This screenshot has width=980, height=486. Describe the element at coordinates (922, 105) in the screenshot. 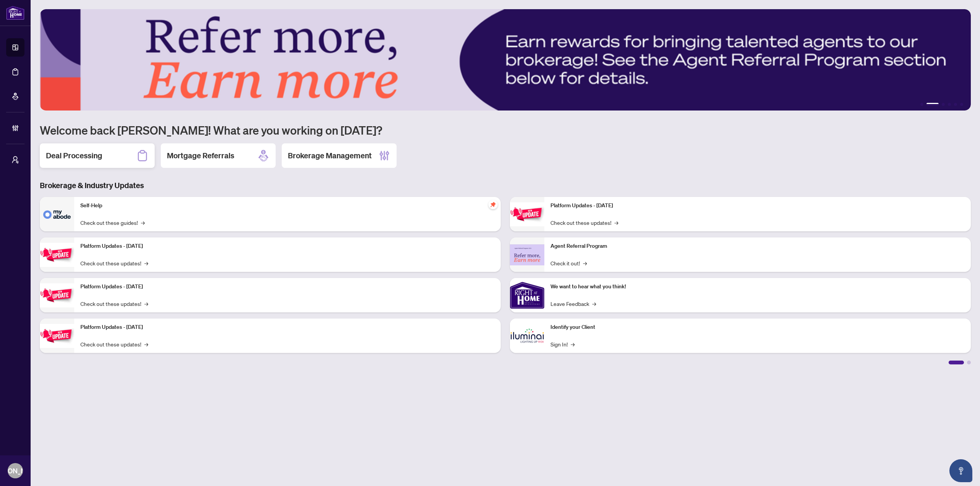

I see `button: 1` at that location.